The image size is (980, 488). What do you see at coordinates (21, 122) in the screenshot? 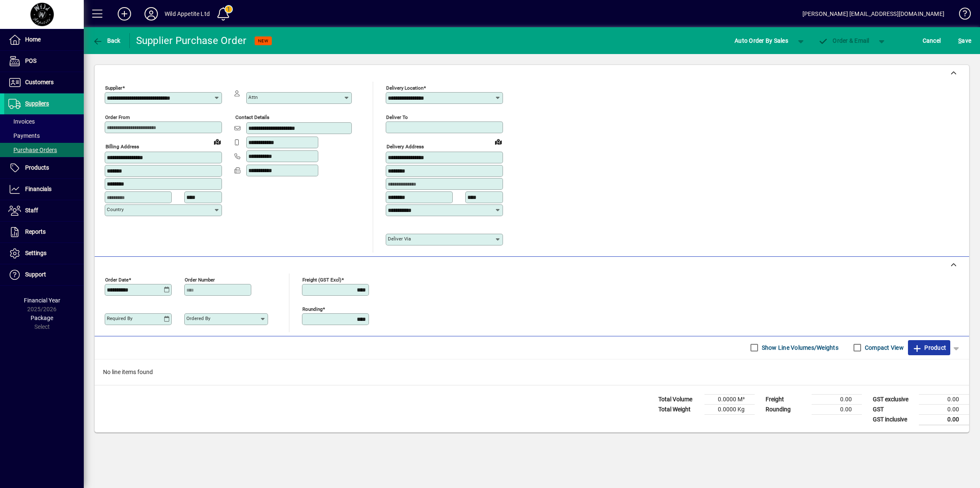
I see `span: Invoices` at bounding box center [21, 122].